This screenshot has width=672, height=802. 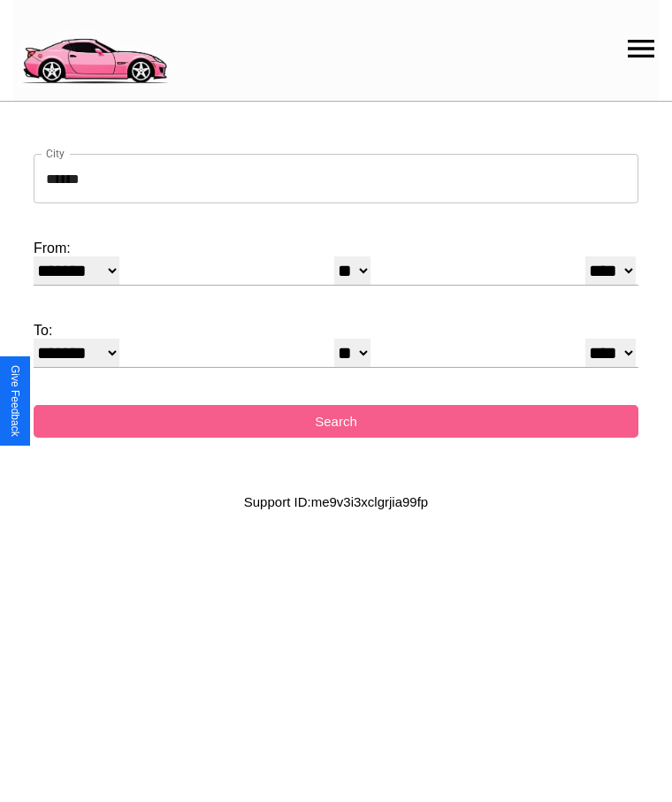 What do you see at coordinates (93, 49) in the screenshot?
I see `img: logo` at bounding box center [93, 49].